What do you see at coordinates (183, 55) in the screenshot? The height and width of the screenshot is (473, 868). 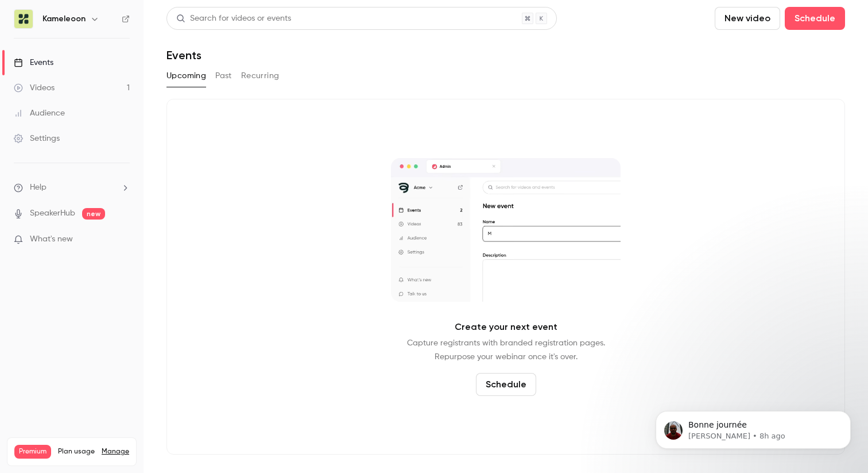 I see `h1: Events` at bounding box center [183, 55].